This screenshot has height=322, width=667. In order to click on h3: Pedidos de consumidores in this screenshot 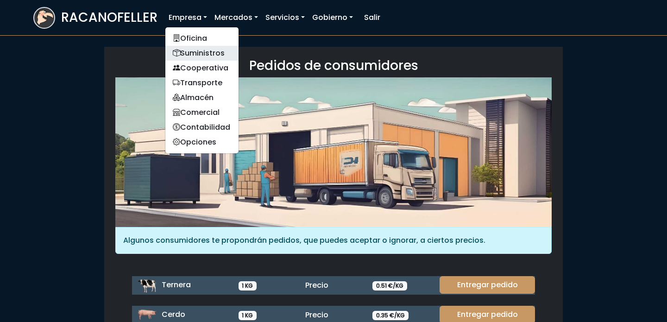, I will do `click(334, 66)`.